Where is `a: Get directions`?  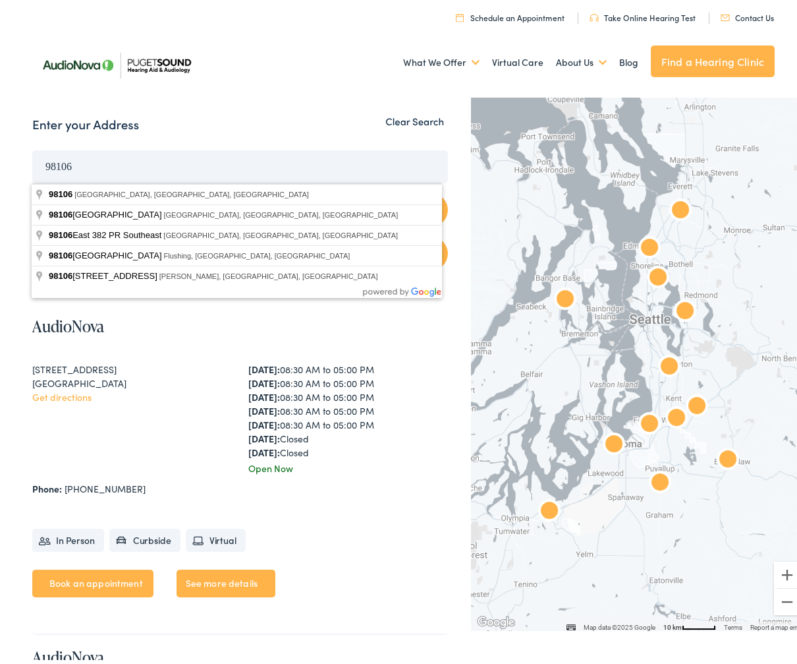 a: Get directions is located at coordinates (62, 393).